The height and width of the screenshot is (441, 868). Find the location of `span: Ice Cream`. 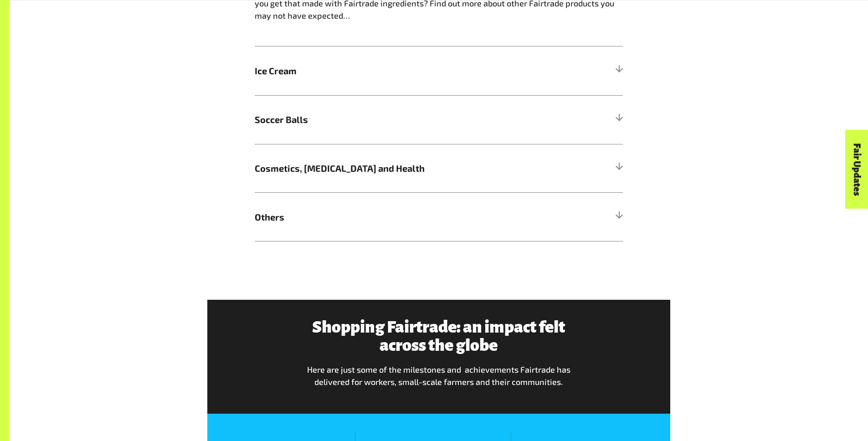

span: Ice Cream is located at coordinates (393, 71).